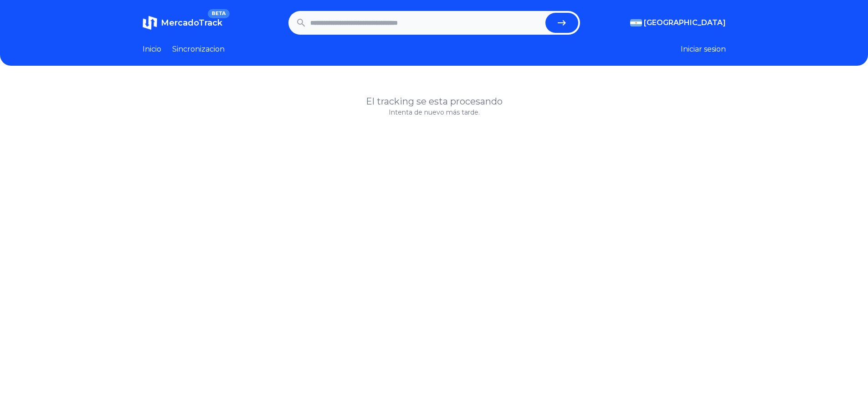 The width and height of the screenshot is (868, 409). Describe the element at coordinates (434, 112) in the screenshot. I see `p: Intenta de nuevo más tarde.` at that location.